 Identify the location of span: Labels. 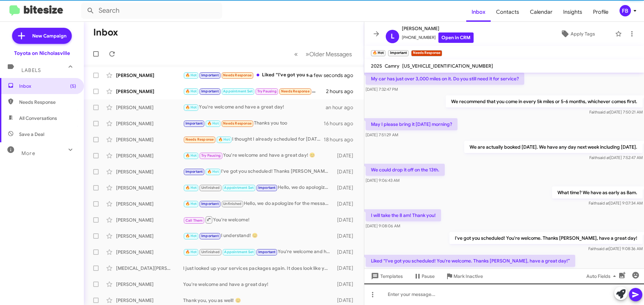
(31, 70).